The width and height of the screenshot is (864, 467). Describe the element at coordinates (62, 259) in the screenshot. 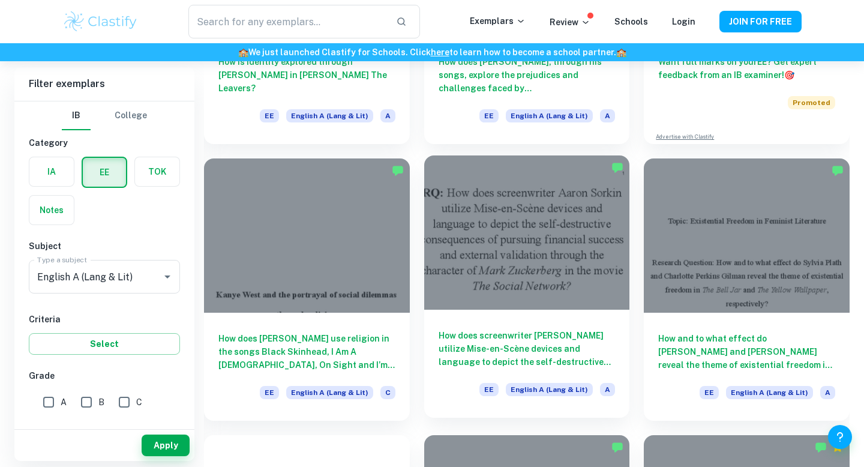

I see `label: Type a subject` at that location.